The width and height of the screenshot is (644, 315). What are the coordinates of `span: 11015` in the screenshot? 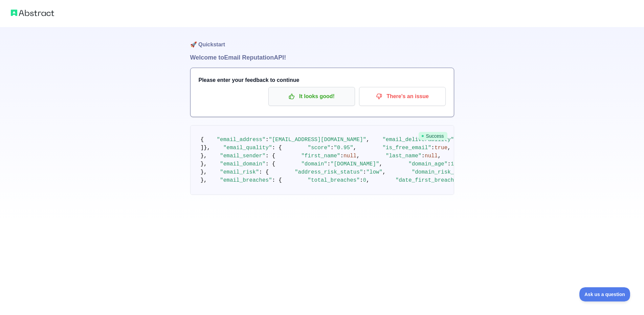 It's located at (459, 164).